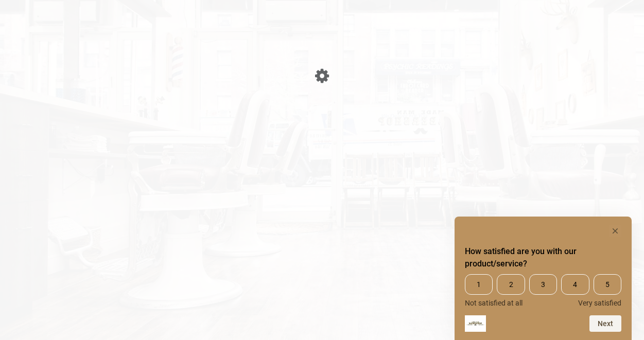  Describe the element at coordinates (543, 258) in the screenshot. I see `h2: How satisfied are you with our product/service? Select an option from 1 to 5, with 1 being Not sa...` at that location.